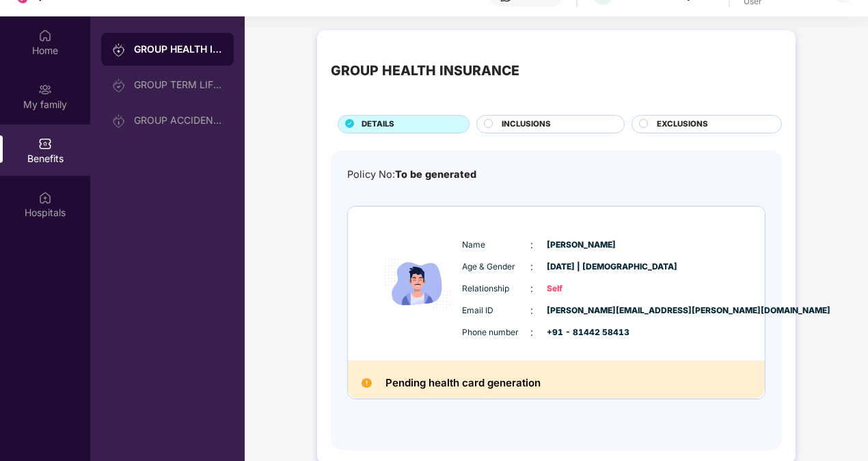 The width and height of the screenshot is (868, 461). Describe the element at coordinates (178, 85) in the screenshot. I see `div: GROUP TERM LIFE INSURANCE` at that location.